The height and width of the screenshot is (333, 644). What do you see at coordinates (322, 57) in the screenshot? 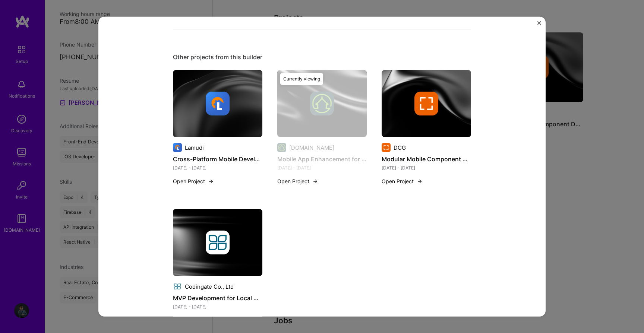
I see `div: Other projects from this builder` at bounding box center [322, 57].